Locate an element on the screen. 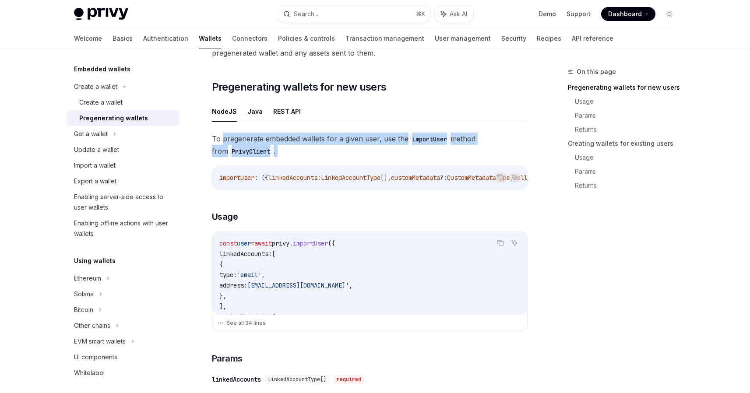 This screenshot has height=393, width=750. a: Transaction management is located at coordinates (385, 39).